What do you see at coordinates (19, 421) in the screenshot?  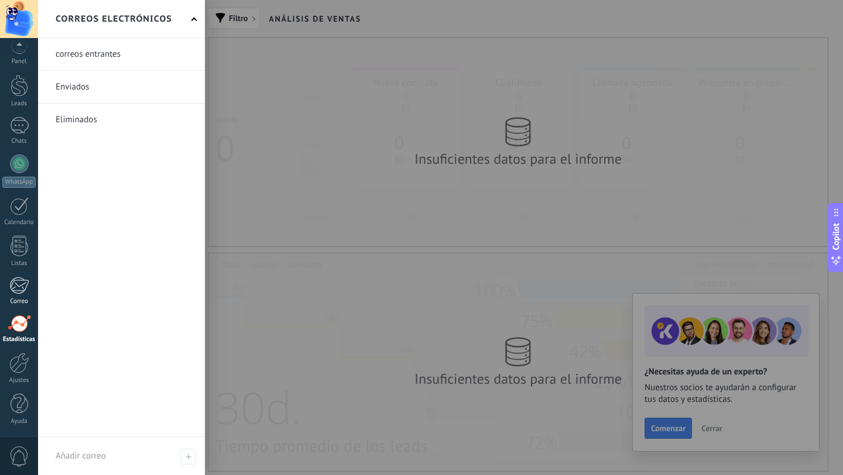 I see `div: Ayuda` at bounding box center [19, 421].